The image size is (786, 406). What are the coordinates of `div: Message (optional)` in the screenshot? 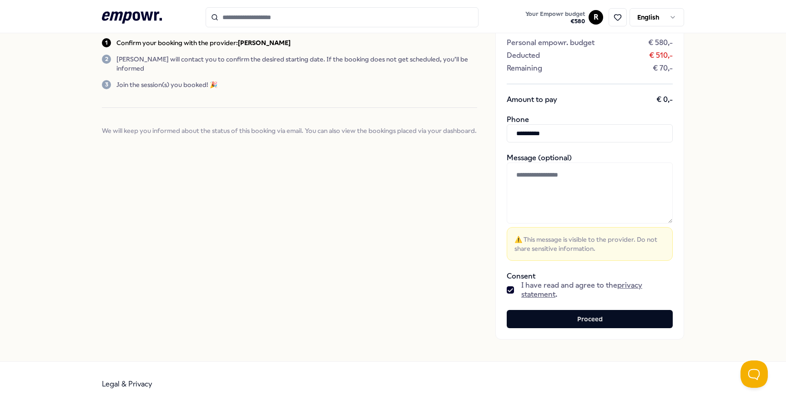 It's located at (590, 207).